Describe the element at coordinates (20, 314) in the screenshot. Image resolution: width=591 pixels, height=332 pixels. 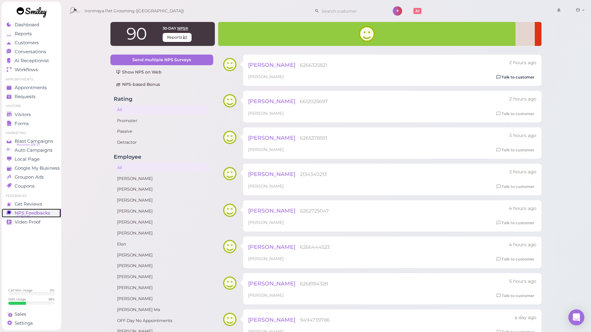
I see `span: Sales` at that location.